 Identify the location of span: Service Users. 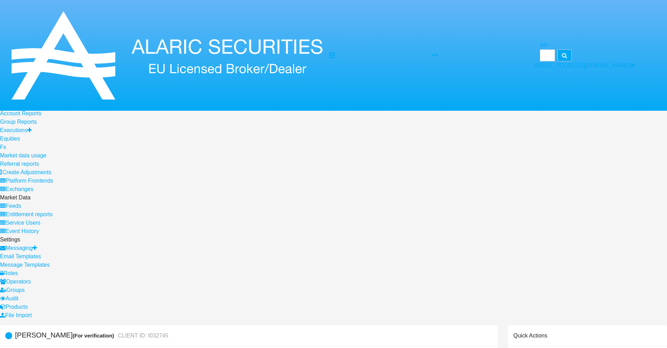
(23, 222).